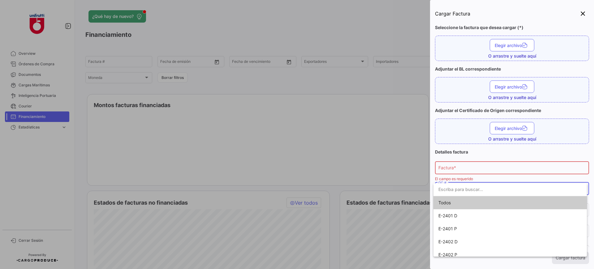 This screenshot has width=594, height=269. Describe the element at coordinates (448, 241) in the screenshot. I see `span: E-2402 D` at that location.